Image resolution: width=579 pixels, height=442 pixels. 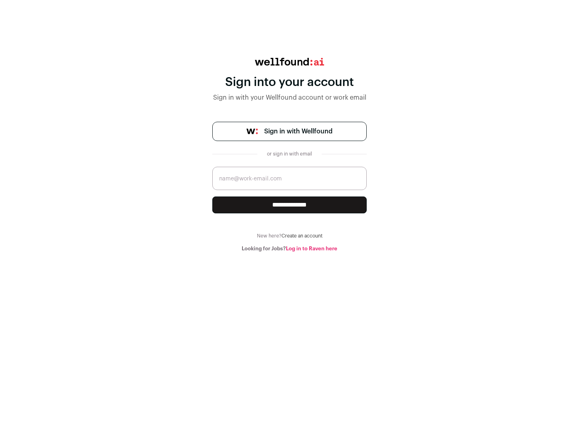 What do you see at coordinates (290, 82) in the screenshot?
I see `div: Sign into your account` at bounding box center [290, 82].